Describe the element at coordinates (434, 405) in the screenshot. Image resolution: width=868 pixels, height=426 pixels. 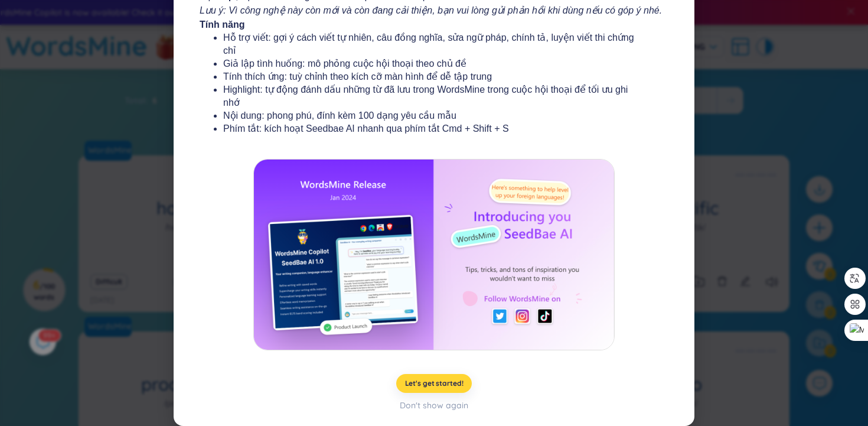
I see `div: Don't show again` at that location.